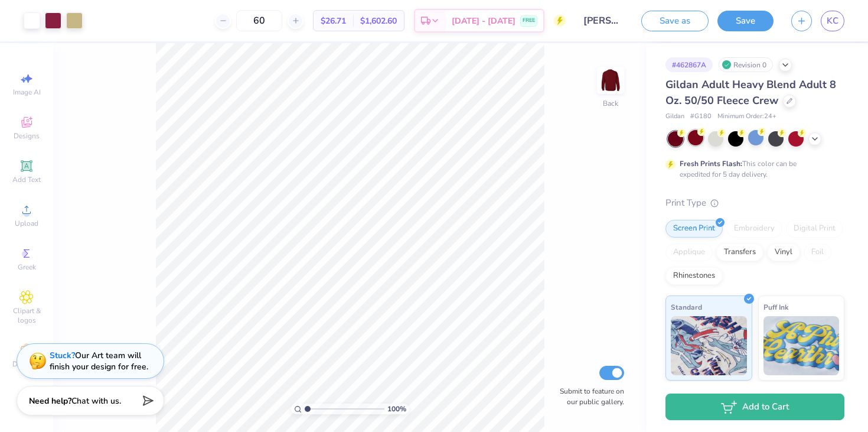 The height and width of the screenshot is (432, 868). I want to click on div: This color can be expedited for 5 day delivery., so click(752, 169).